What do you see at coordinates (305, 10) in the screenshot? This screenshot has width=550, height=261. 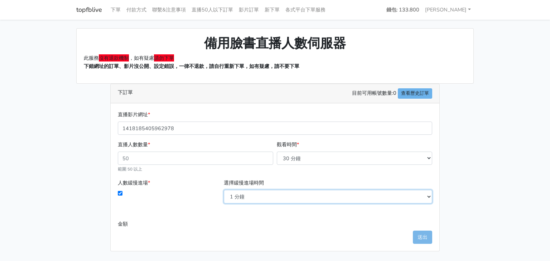 I see `a: 各式平台下單服務` at bounding box center [305, 10].